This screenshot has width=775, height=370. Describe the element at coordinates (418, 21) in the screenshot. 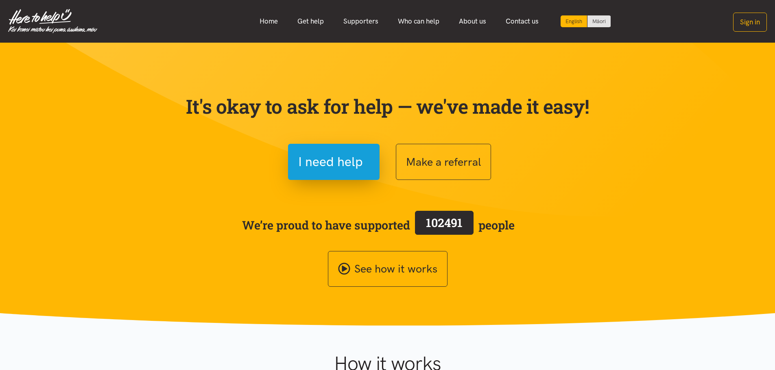

I see `a: Who can help` at that location.